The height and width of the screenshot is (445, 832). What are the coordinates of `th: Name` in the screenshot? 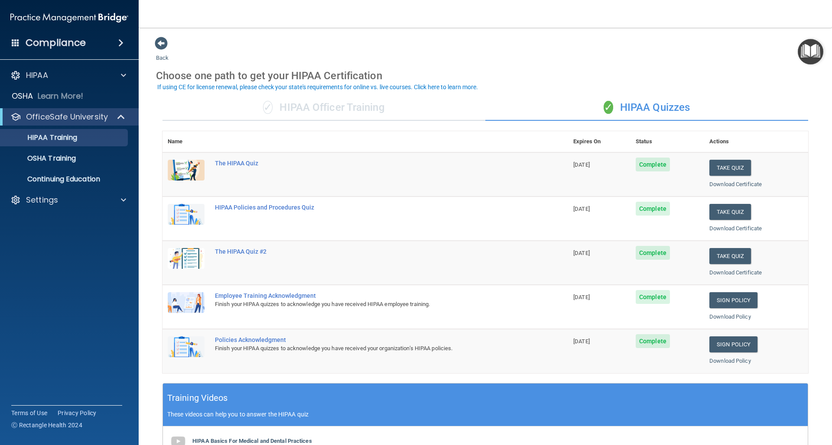 It's located at (186, 142).